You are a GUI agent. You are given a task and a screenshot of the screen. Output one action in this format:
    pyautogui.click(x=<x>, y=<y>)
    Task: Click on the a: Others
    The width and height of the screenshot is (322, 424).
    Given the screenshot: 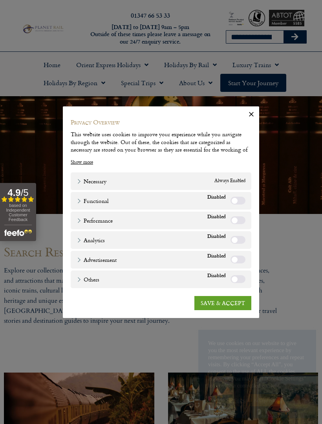 What is the action you would take?
    pyautogui.click(x=88, y=279)
    